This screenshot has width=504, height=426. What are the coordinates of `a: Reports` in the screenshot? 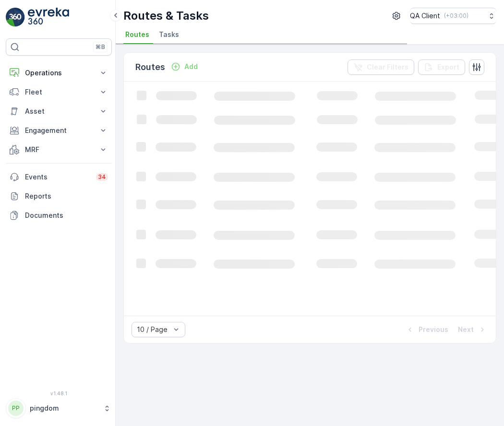 It's located at (59, 196).